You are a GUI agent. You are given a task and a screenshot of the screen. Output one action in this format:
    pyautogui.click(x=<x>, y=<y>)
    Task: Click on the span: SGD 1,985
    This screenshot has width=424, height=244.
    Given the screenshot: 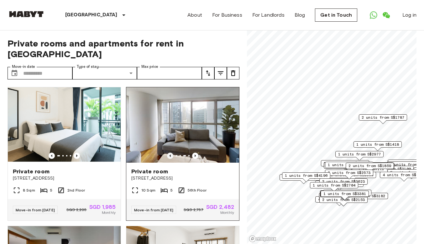 What is the action you would take?
    pyautogui.click(x=102, y=207)
    